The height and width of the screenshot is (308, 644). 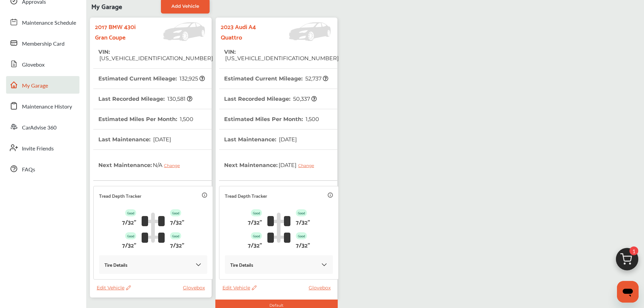 I want to click on span: Membership Card, so click(x=43, y=44).